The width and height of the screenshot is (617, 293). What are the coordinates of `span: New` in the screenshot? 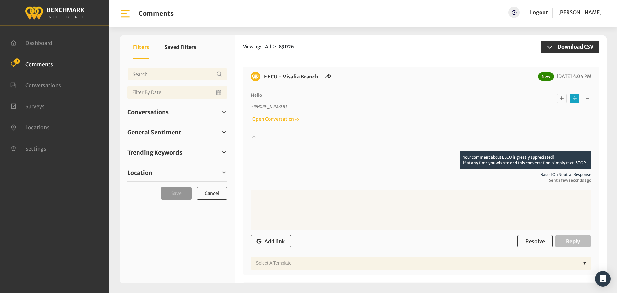 It's located at (546, 77).